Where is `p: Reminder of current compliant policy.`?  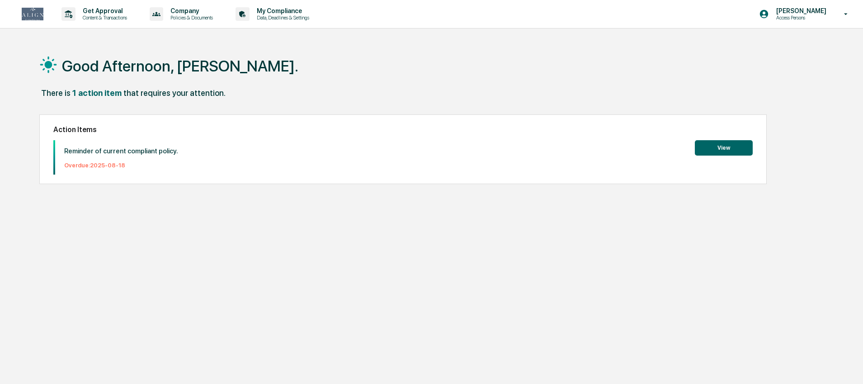 p: Reminder of current compliant policy. is located at coordinates (121, 151).